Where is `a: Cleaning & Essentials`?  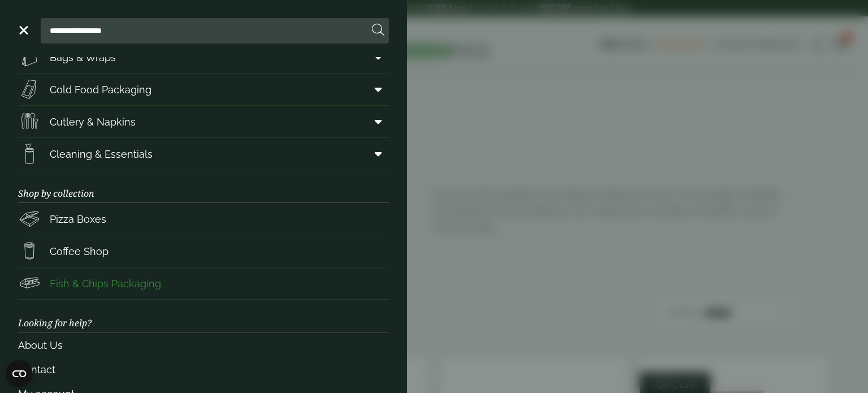 a: Cleaning & Essentials is located at coordinates (203, 154).